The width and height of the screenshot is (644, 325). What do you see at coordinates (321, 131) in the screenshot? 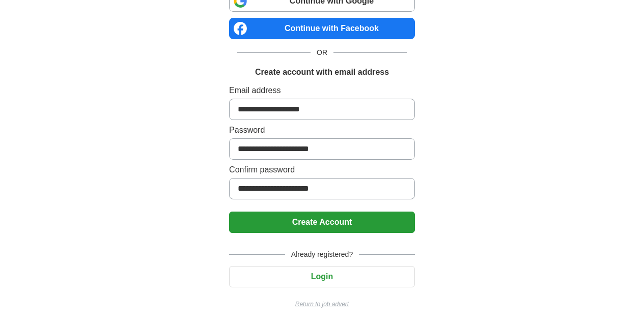
I see `label: Password` at bounding box center [321, 131].